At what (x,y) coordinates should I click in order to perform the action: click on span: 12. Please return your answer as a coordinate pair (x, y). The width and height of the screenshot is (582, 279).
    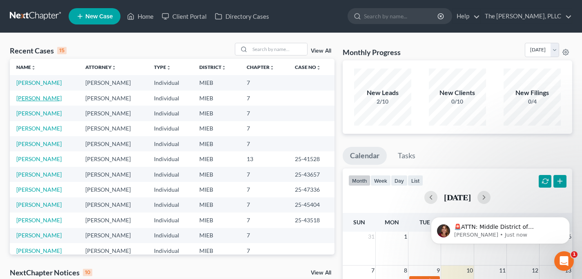
    Looking at the image, I should click on (535, 271).